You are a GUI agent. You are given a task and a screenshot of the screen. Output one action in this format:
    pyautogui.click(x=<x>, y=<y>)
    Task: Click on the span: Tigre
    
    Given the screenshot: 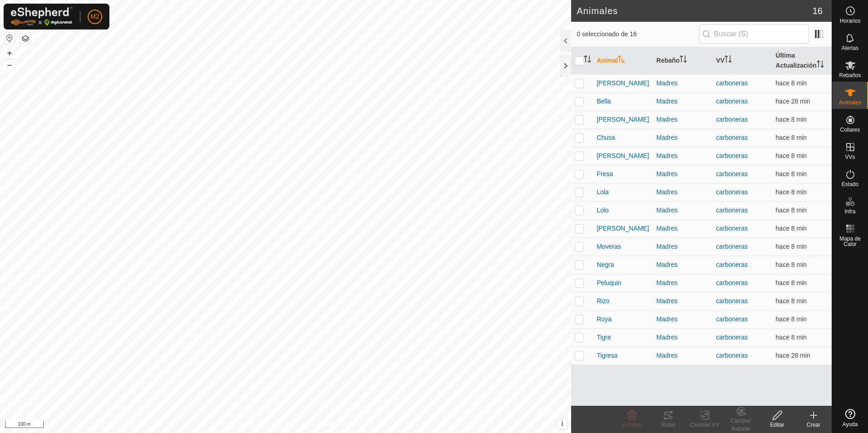 What is the action you would take?
    pyautogui.click(x=603, y=337)
    